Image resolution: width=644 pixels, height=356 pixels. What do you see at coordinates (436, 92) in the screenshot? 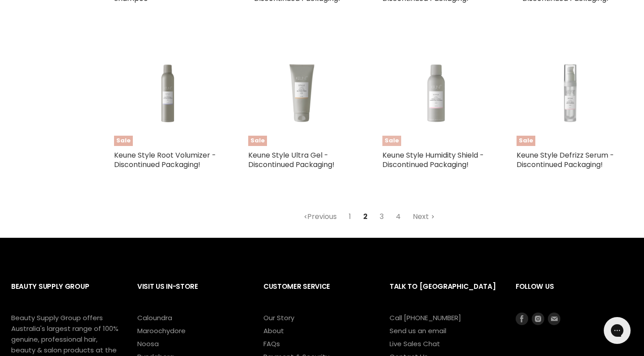
I see `img: Keune Style Humidity Shield - Discontinued Packaging!` at bounding box center [436, 92].